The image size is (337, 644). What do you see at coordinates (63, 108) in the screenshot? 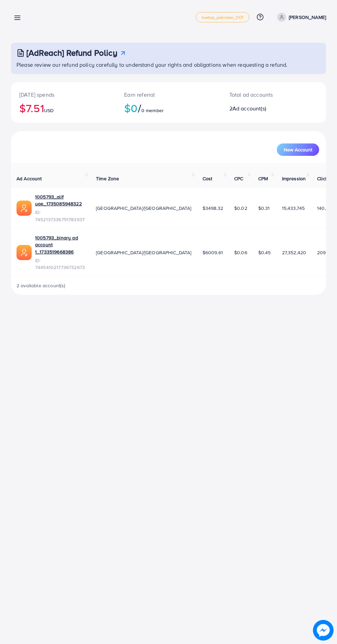
I see `h2: $7.51` at bounding box center [63, 108].